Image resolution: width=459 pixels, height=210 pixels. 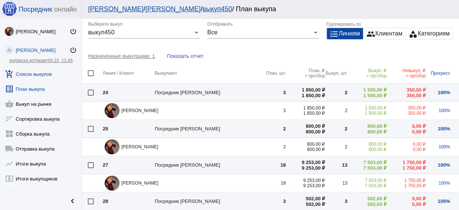 I want to click on mat-icon: list_alt, so click(x=9, y=89).